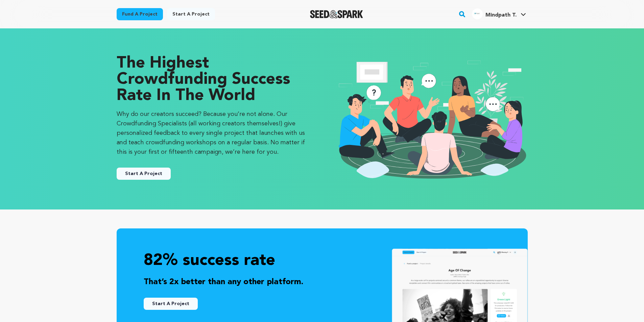  Describe the element at coordinates (140, 14) in the screenshot. I see `a: Fund a project` at that location.